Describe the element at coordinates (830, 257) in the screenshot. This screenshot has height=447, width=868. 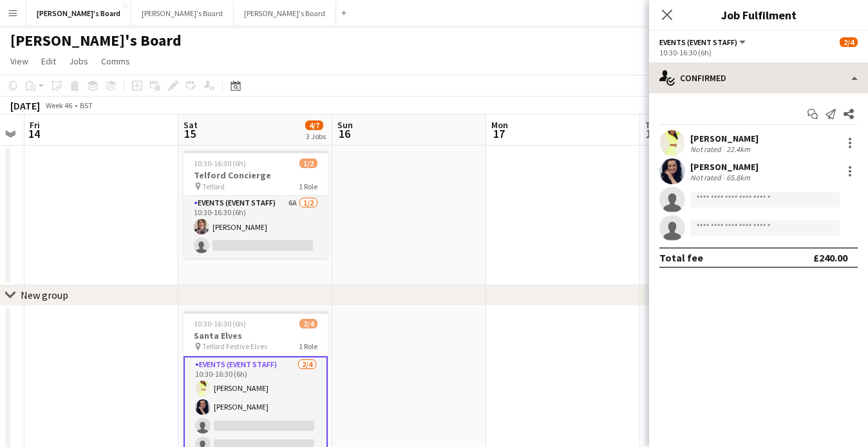
I see `div: £240.00` at that location.